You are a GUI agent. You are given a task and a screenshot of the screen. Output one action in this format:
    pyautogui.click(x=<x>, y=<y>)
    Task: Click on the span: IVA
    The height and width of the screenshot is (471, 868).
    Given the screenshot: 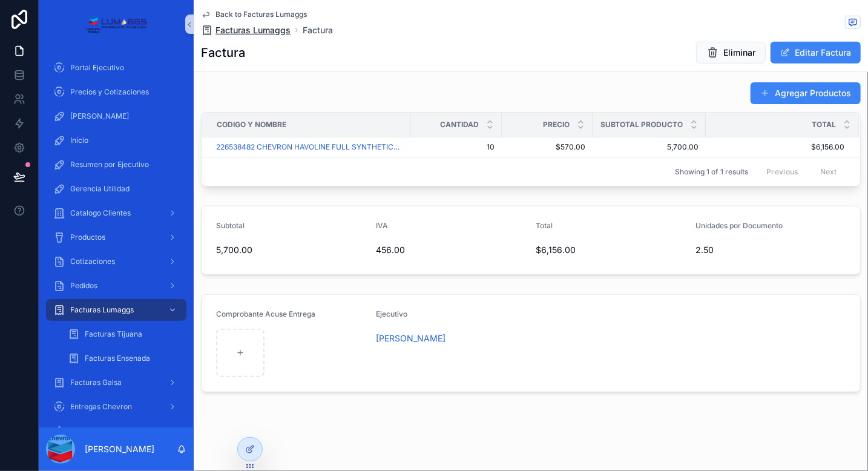 What is the action you would take?
    pyautogui.click(x=382, y=225)
    